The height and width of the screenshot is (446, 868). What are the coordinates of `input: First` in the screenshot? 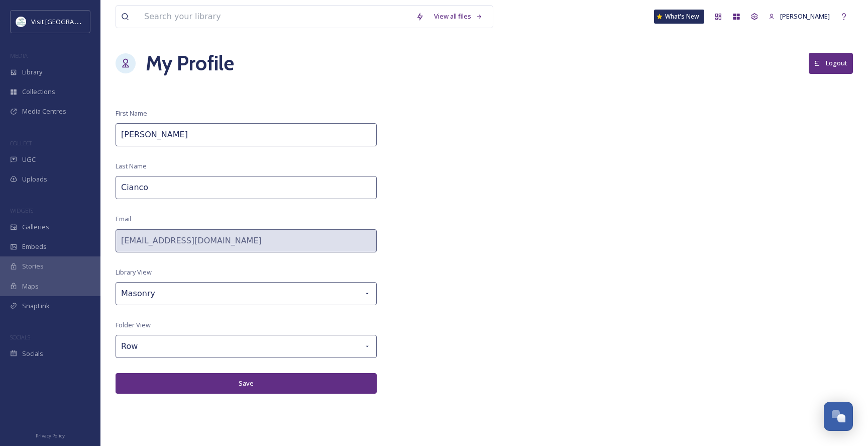 It's located at (246, 135).